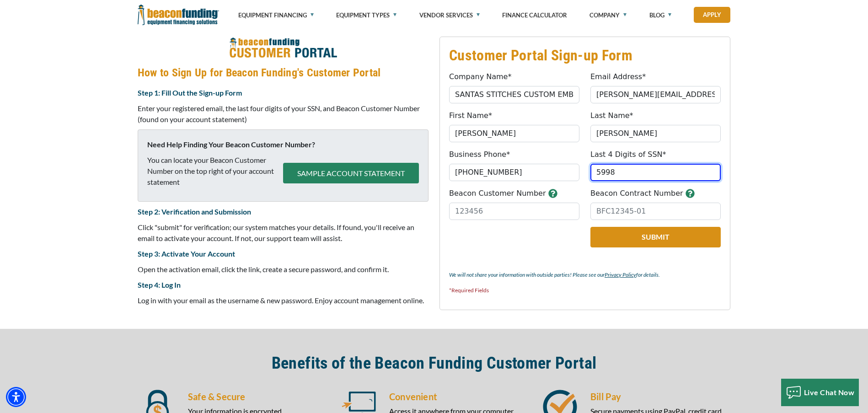 The height and width of the screenshot is (413, 868). I want to click on input: jdoe@gmail.com, so click(656, 95).